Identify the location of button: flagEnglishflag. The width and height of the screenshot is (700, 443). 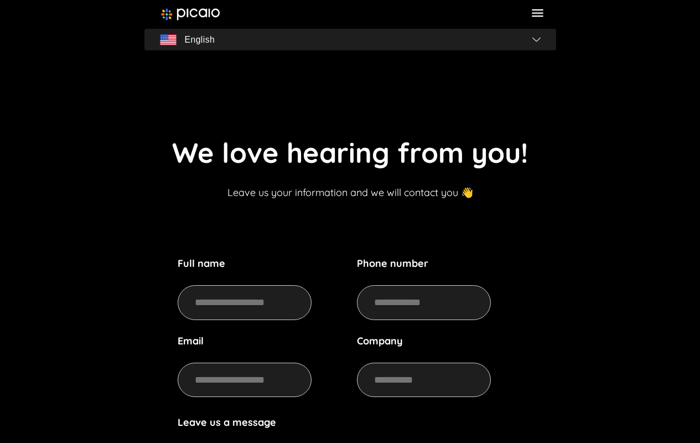
(350, 40).